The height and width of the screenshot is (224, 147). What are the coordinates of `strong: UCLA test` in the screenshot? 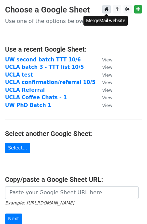 It's located at (19, 75).